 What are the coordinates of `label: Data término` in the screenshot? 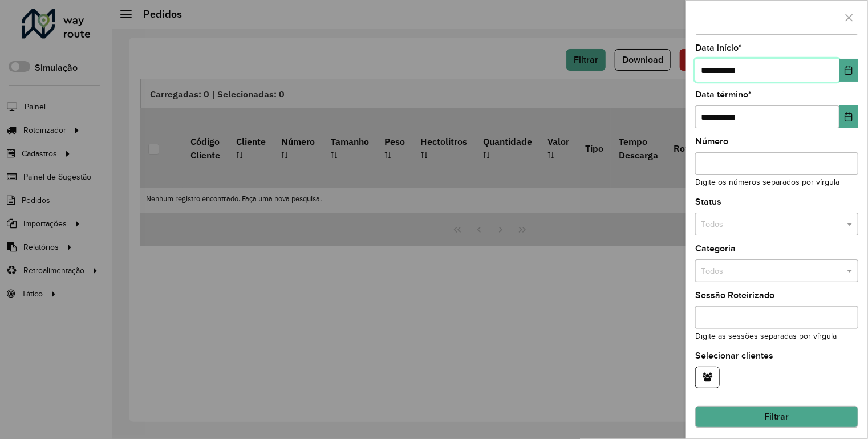 It's located at (723, 95).